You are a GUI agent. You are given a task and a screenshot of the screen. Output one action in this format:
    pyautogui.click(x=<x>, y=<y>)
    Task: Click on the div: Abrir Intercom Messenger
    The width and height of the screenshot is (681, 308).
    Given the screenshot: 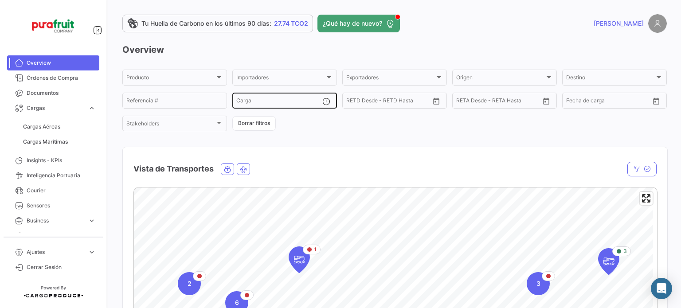 What is the action you would take?
    pyautogui.click(x=661, y=289)
    